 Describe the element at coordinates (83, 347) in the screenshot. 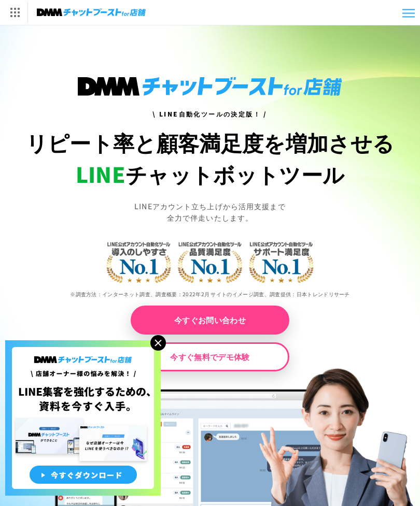

I see `a: 店舗オーナー様の悩みを解決!LINE集客を狂化するための資料を今すぐ入手!` at that location.